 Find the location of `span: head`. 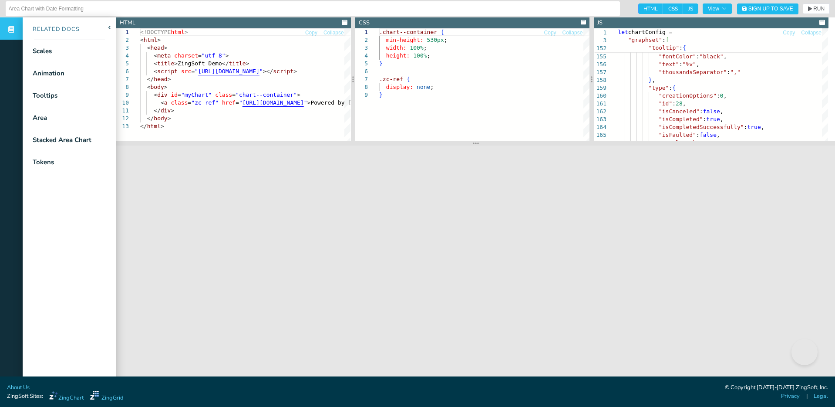

span: head is located at coordinates (157, 47).